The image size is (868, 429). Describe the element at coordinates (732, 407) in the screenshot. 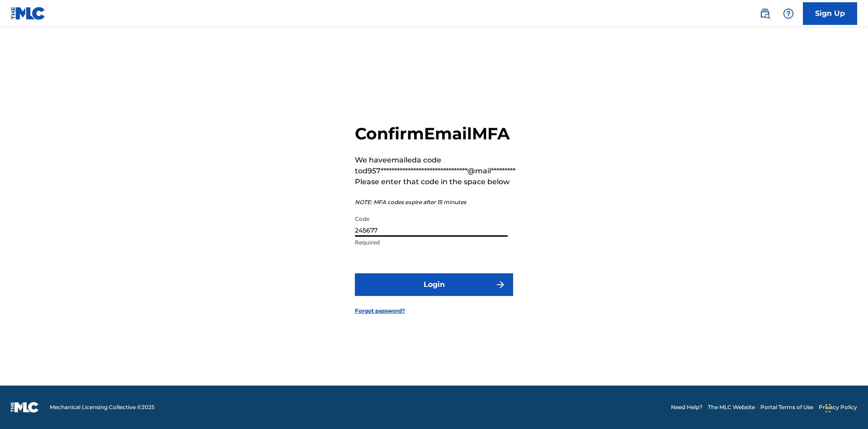

I see `a: The MLC Website` at that location.